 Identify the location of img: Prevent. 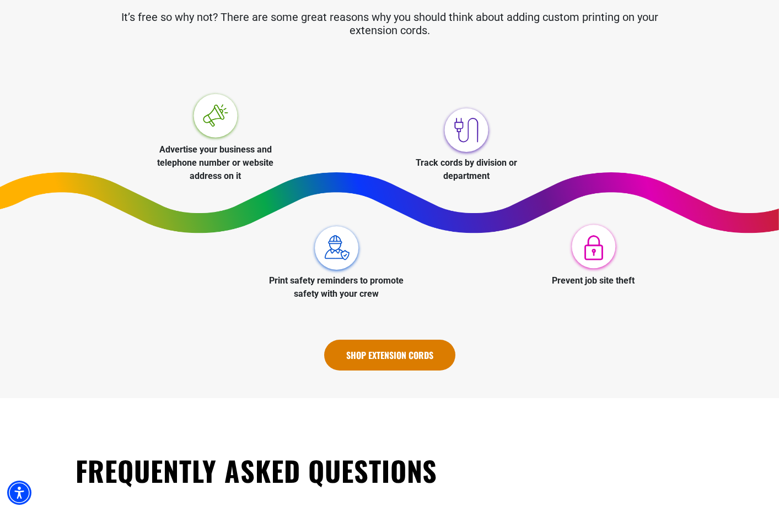
(593, 248).